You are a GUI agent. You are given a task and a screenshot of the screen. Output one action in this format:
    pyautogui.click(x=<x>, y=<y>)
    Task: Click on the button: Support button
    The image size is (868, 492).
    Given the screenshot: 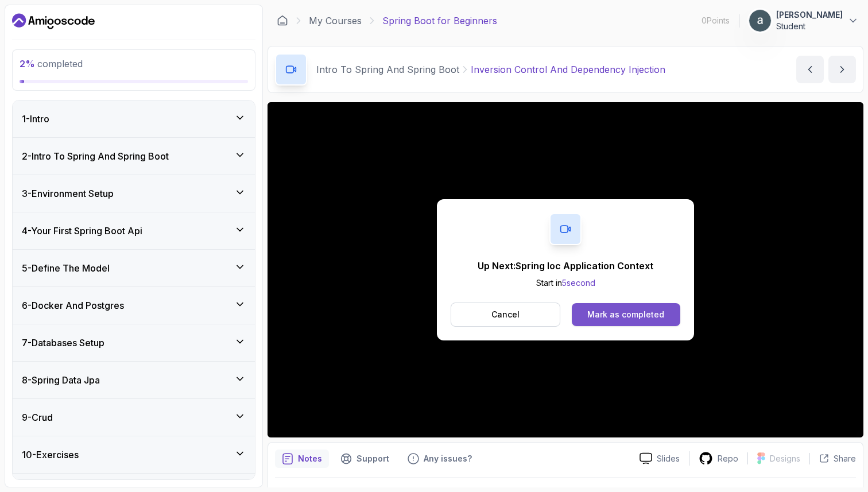 What is the action you would take?
    pyautogui.click(x=365, y=458)
    